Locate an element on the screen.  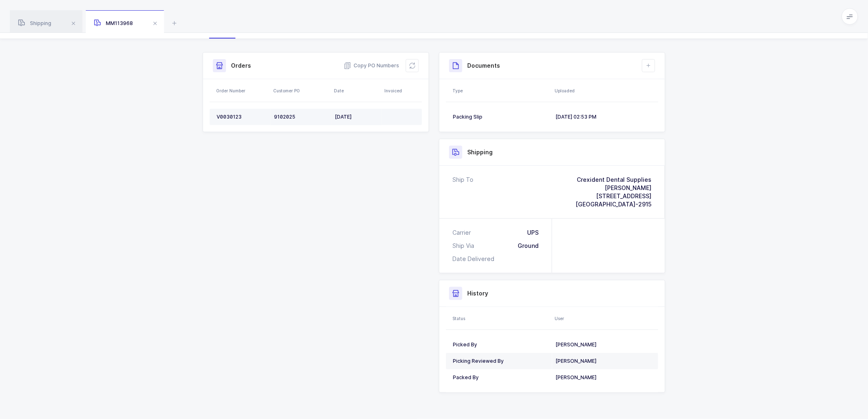
span: Shipping is located at coordinates (34, 23).